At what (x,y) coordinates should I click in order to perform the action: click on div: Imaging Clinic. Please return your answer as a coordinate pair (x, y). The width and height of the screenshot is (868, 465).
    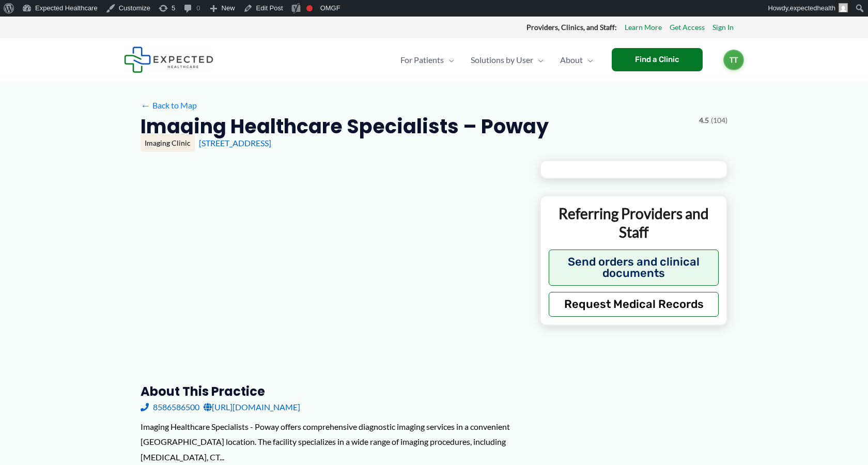
    Looking at the image, I should click on (167, 143).